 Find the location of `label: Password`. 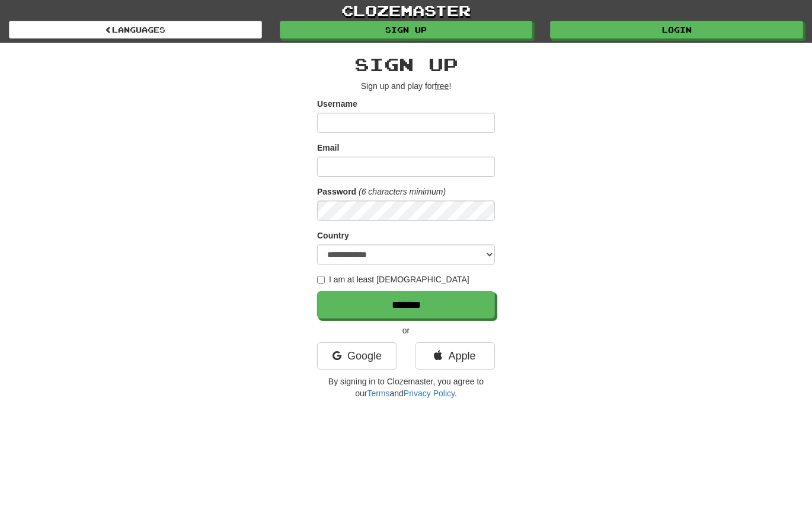

label: Password is located at coordinates (337, 191).